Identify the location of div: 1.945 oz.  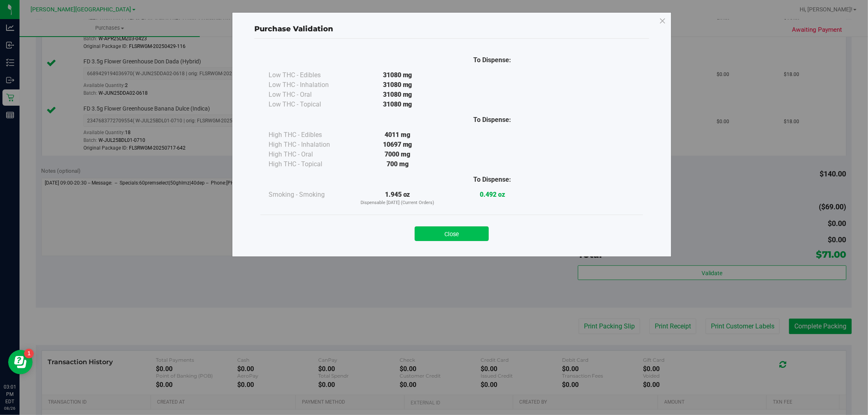
(397, 198).